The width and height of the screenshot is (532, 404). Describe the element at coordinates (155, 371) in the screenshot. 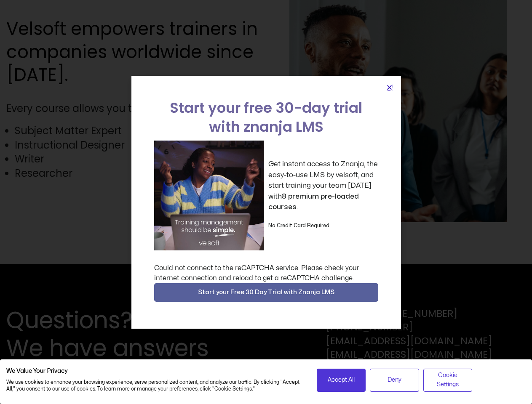

I see `h2: We Value Your Privacy` at that location.